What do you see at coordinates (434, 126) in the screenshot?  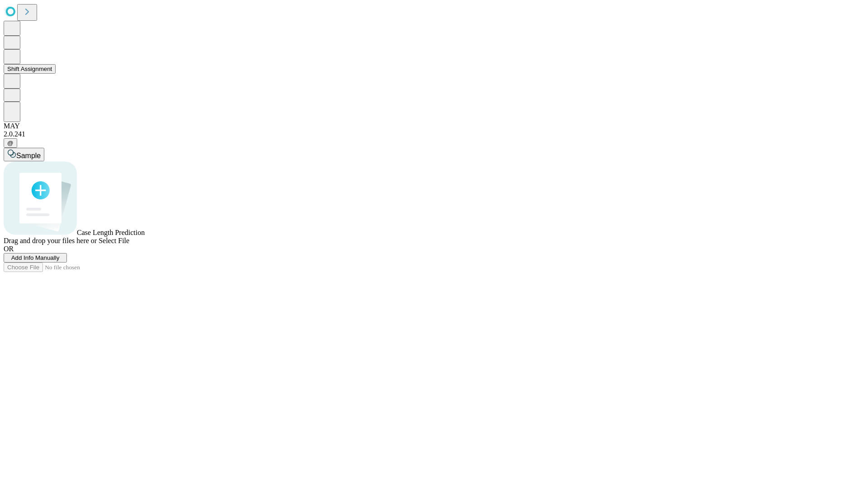 I see `div: MAY` at bounding box center [434, 126].